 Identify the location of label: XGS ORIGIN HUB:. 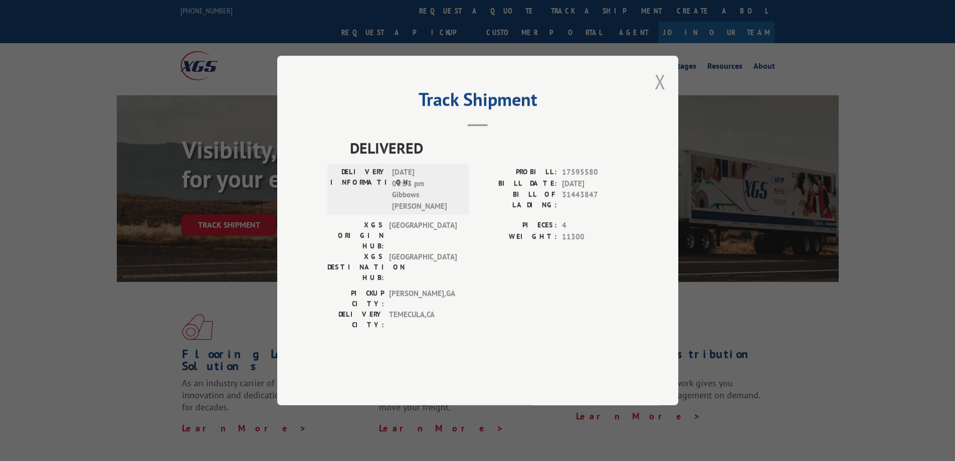
(355, 235).